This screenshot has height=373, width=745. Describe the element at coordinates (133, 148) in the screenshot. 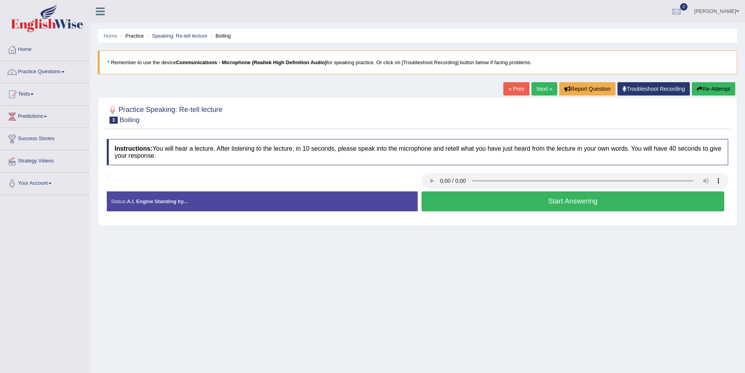

I see `b: Instructions:` at that location.